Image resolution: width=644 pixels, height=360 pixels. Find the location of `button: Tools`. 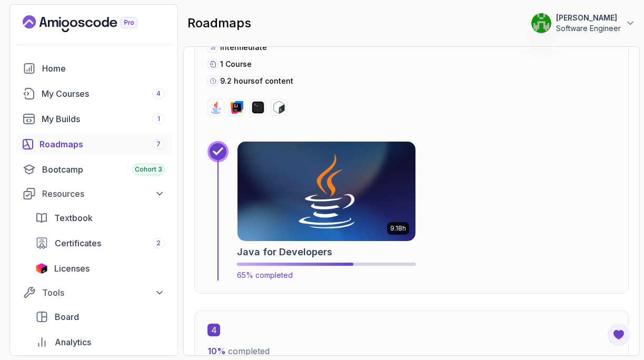

button: Tools is located at coordinates (94, 293).